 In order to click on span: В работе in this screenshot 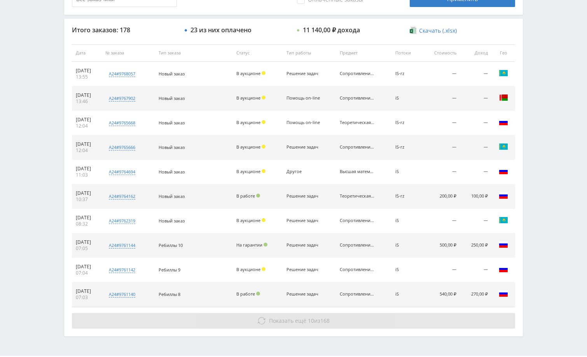, I will do `click(246, 196)`.